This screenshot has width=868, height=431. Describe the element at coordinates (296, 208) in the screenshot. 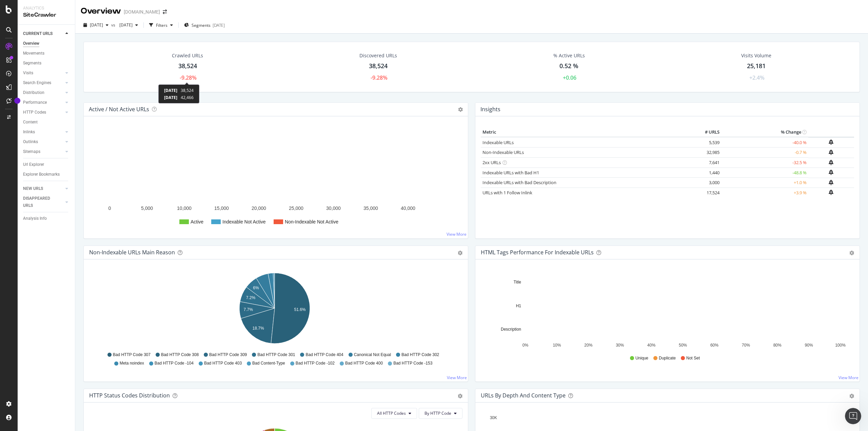

I see `text: 25,000` at that location.